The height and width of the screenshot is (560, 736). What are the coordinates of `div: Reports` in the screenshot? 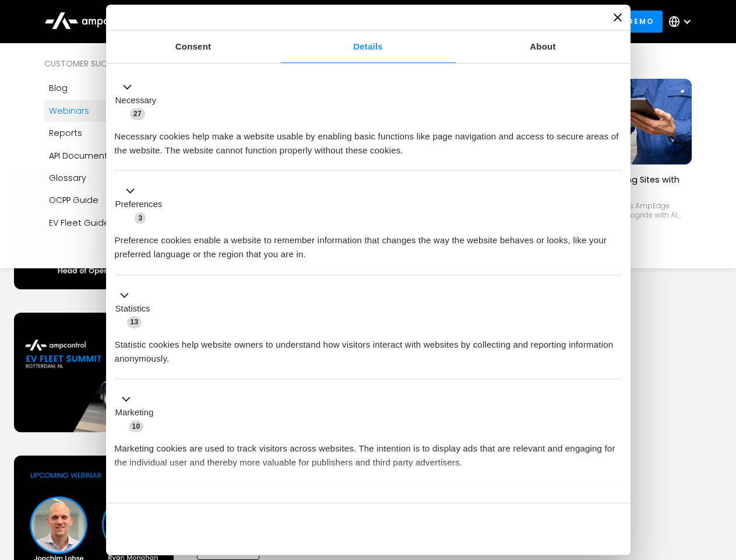 It's located at (65, 133).